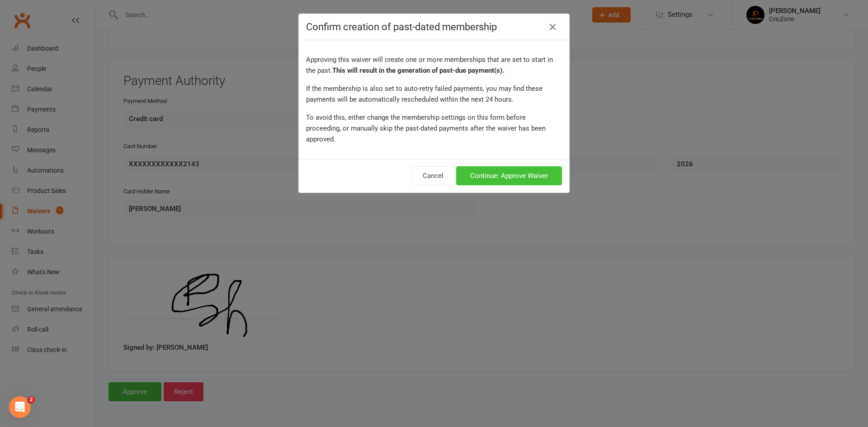  What do you see at coordinates (433, 176) in the screenshot?
I see `button: Cancel` at bounding box center [433, 176].